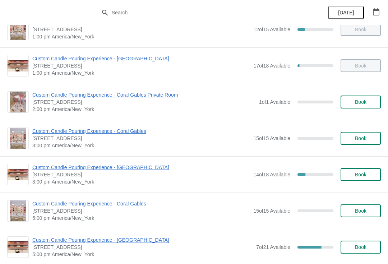 This screenshot has width=388, height=264. What do you see at coordinates (18, 29) in the screenshot?
I see `img: Custom Candle Pouring Experience - Coral Gables | 154 Giralda Avenue, Coral Gables, FL, USA | 1:0...` at bounding box center [18, 29].